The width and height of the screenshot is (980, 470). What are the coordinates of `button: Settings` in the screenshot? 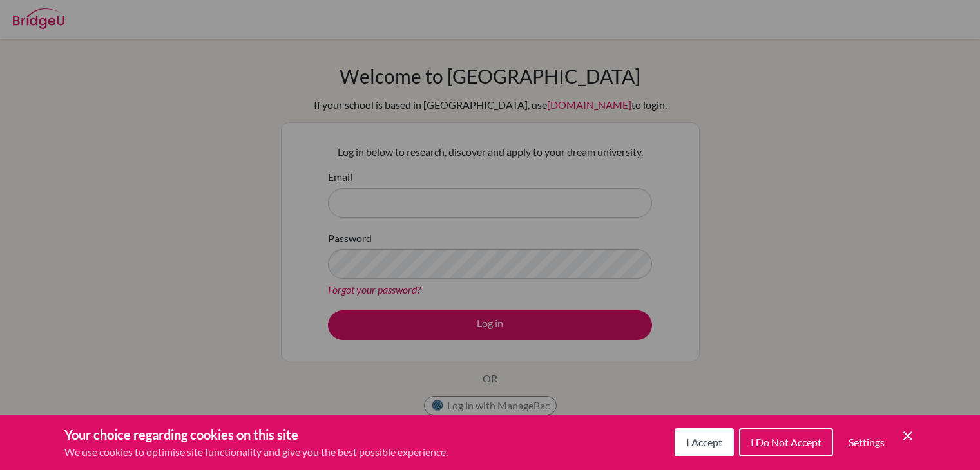 It's located at (867, 443).